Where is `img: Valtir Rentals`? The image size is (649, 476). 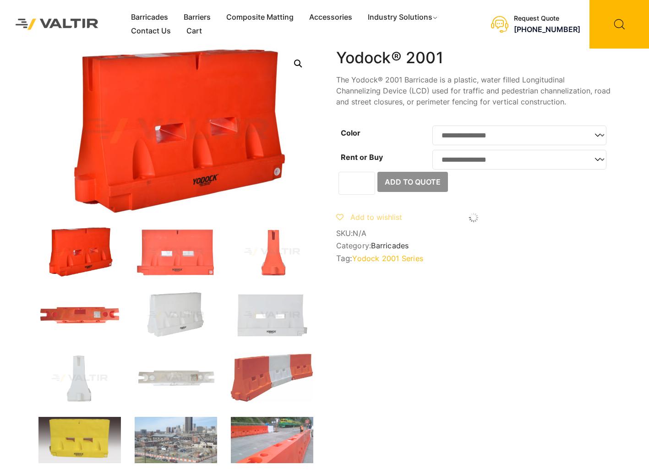
img: Valtir Rentals is located at coordinates (57, 24).